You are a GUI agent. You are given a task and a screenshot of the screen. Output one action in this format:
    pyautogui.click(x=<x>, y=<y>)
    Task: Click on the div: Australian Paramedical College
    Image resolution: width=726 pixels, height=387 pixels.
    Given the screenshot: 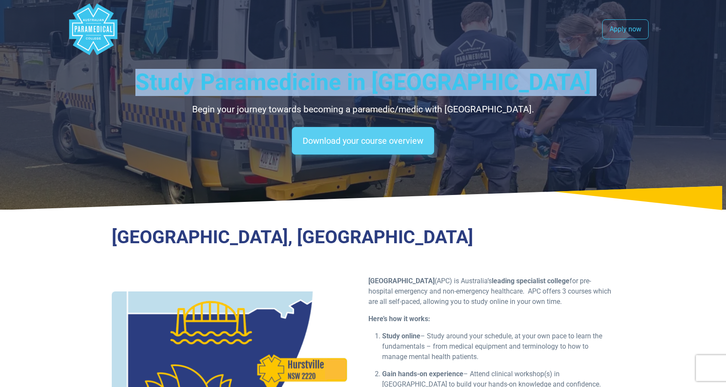 What is the action you would take?
    pyautogui.click(x=93, y=29)
    